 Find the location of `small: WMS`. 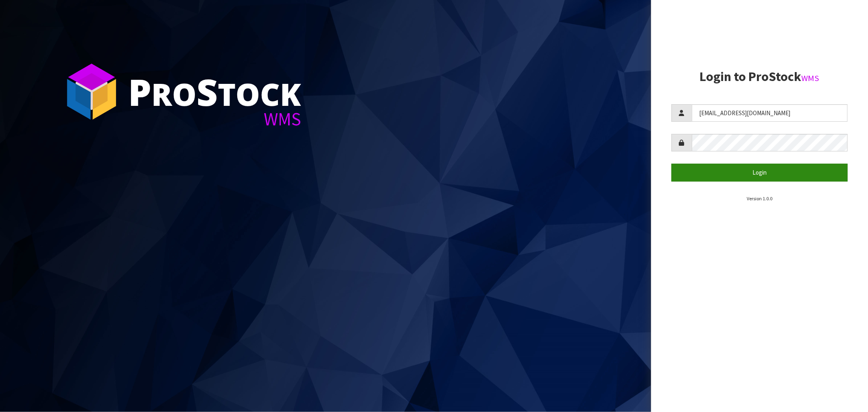

small: WMS is located at coordinates (810, 78).